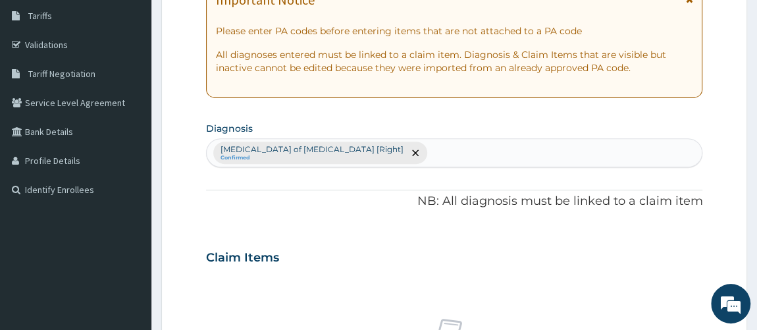 The height and width of the screenshot is (330, 757). What do you see at coordinates (62, 74) in the screenshot?
I see `span: Tariff Negotiation` at bounding box center [62, 74].